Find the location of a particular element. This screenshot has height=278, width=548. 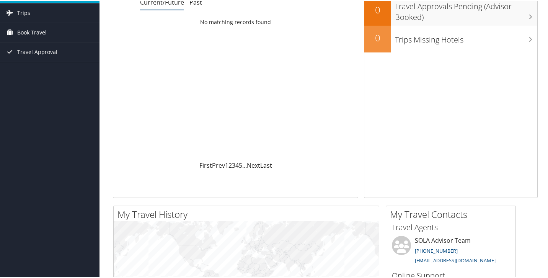

a: 0Trips Missing Hotels is located at coordinates (451, 38).